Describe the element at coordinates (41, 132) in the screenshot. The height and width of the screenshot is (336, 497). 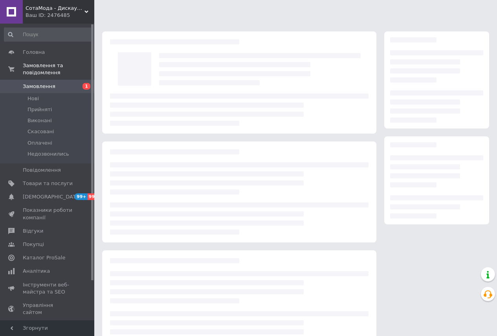
I see `span: Скасовані` at that location.